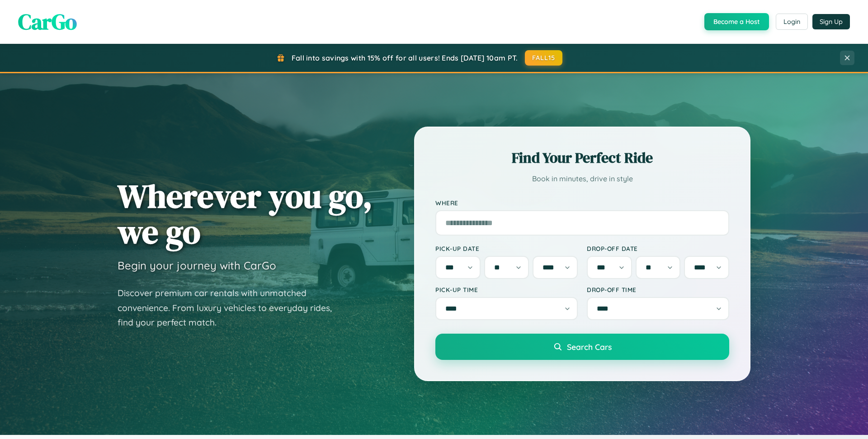 This screenshot has width=868, height=439. What do you see at coordinates (831, 22) in the screenshot?
I see `button: Sign Up` at bounding box center [831, 22].